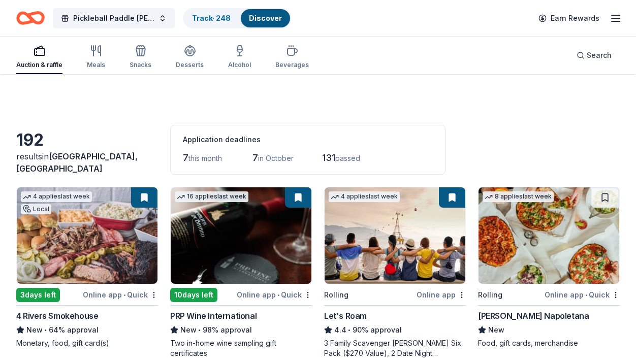  I want to click on span: 131, so click(329, 158).